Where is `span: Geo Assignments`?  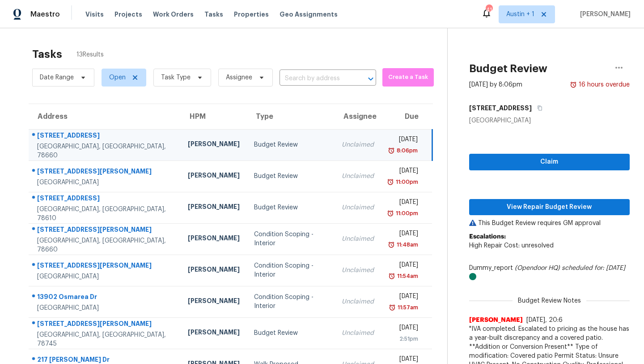
span: Geo Assignments is located at coordinates (309, 14).